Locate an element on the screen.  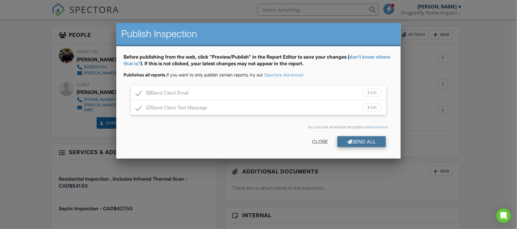
div: Send All is located at coordinates (361, 142).